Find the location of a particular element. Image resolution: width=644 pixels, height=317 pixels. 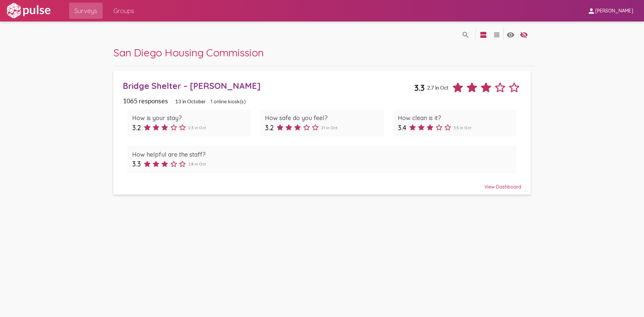

span: 2.7 in Oct is located at coordinates (437, 87).